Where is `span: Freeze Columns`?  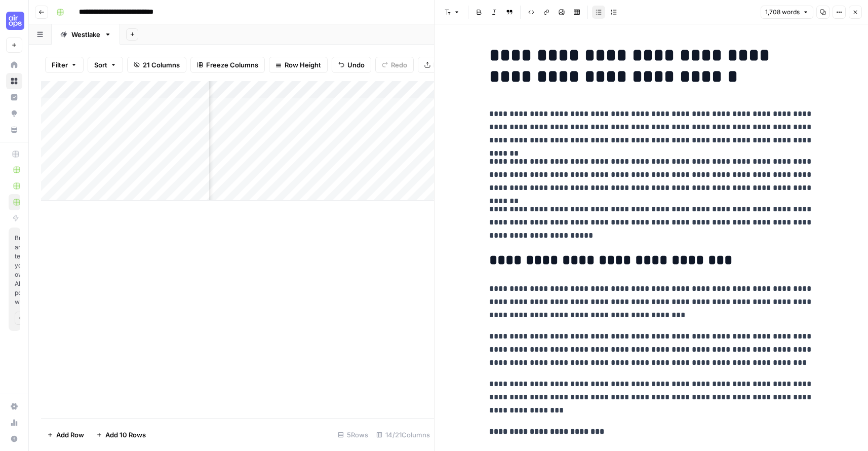 span: Freeze Columns is located at coordinates (232, 65).